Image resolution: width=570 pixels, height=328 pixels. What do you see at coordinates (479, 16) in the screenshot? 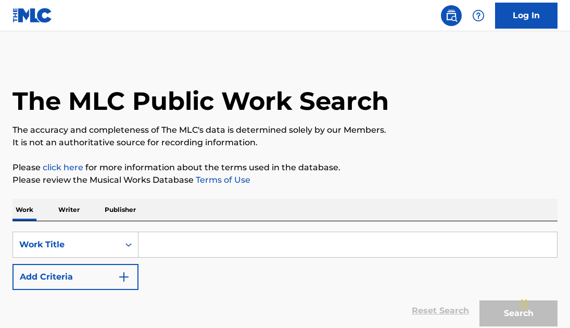
I see `div: Help` at bounding box center [479, 16].